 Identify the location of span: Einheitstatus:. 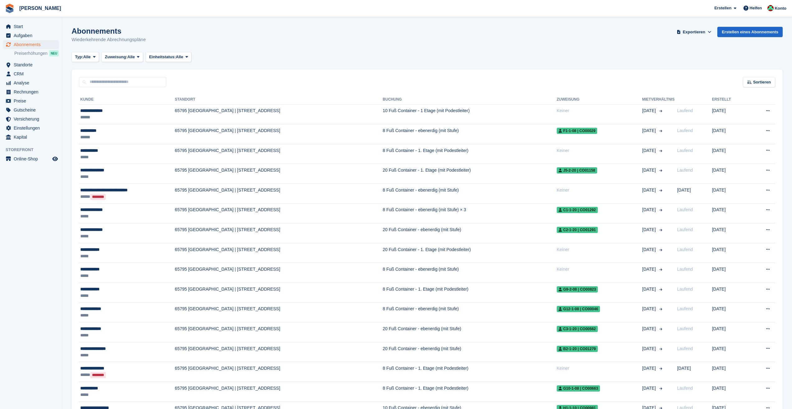
(163, 57).